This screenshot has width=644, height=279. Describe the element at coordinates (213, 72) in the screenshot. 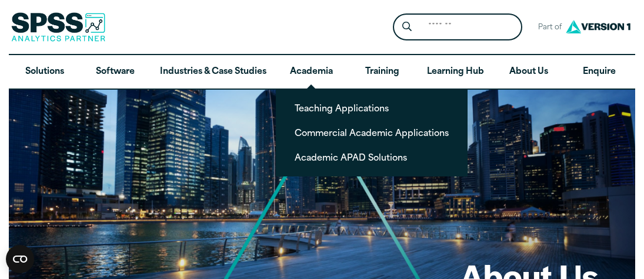

I see `a: Industries & Case Studies` at that location.